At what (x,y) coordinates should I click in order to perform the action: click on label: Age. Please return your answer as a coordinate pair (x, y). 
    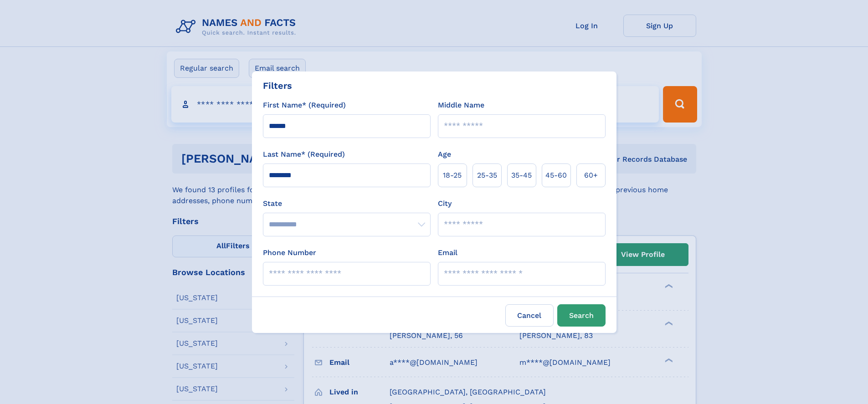
    Looking at the image, I should click on (444, 154).